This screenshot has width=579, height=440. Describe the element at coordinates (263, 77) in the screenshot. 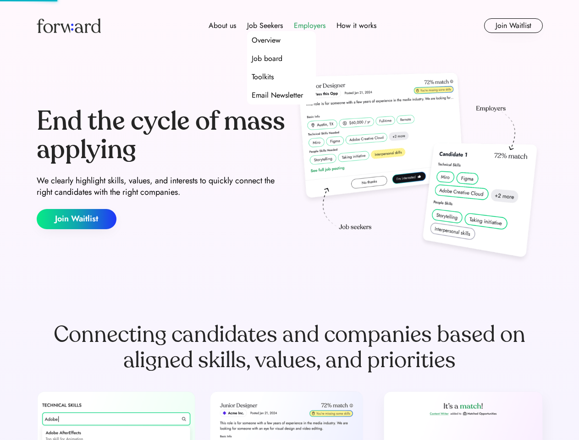

I see `div: Toolkits` at that location.